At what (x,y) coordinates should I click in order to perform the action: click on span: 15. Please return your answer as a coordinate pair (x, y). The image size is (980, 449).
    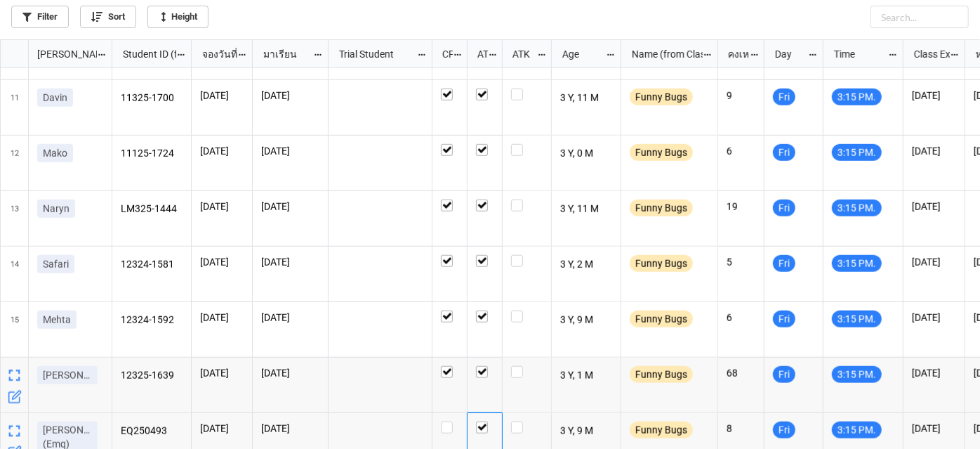
    Looking at the image, I should click on (14, 330).